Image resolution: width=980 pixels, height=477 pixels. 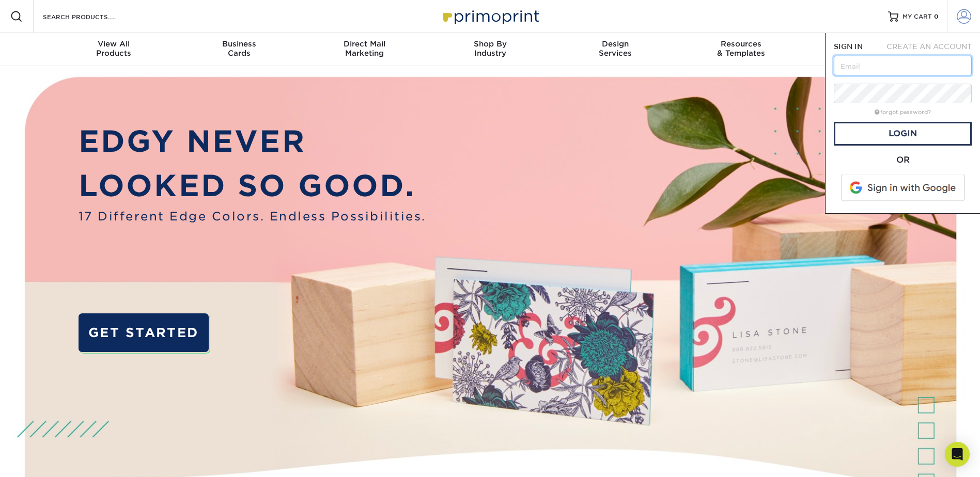 What do you see at coordinates (364, 50) in the screenshot?
I see `a: Direct MailMarketing` at bounding box center [364, 50].